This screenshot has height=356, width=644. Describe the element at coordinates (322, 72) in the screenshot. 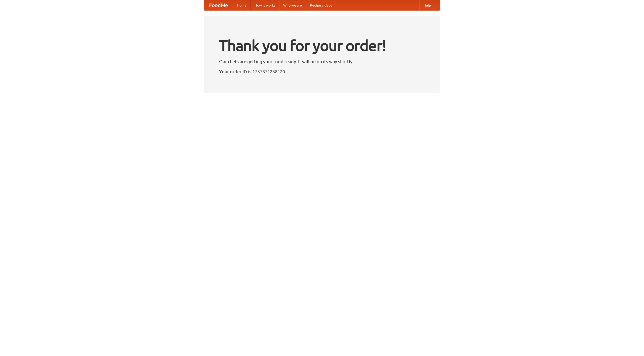

I see `p: Your order ID is 1757871238120.` at that location.